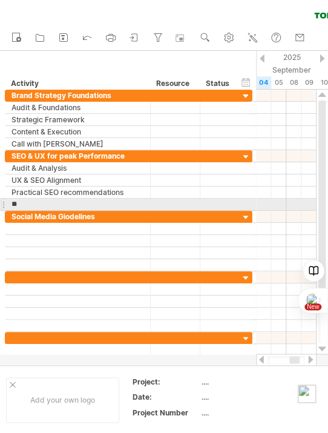  I want to click on div: Content & Execution, so click(78, 131).